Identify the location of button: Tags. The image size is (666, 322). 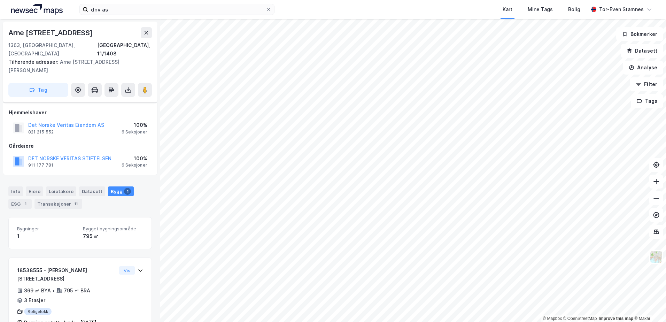
(647, 101).